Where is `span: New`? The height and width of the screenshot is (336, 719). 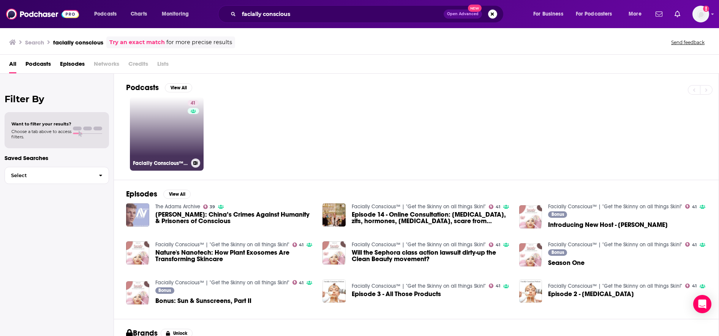 span: New is located at coordinates (475, 8).